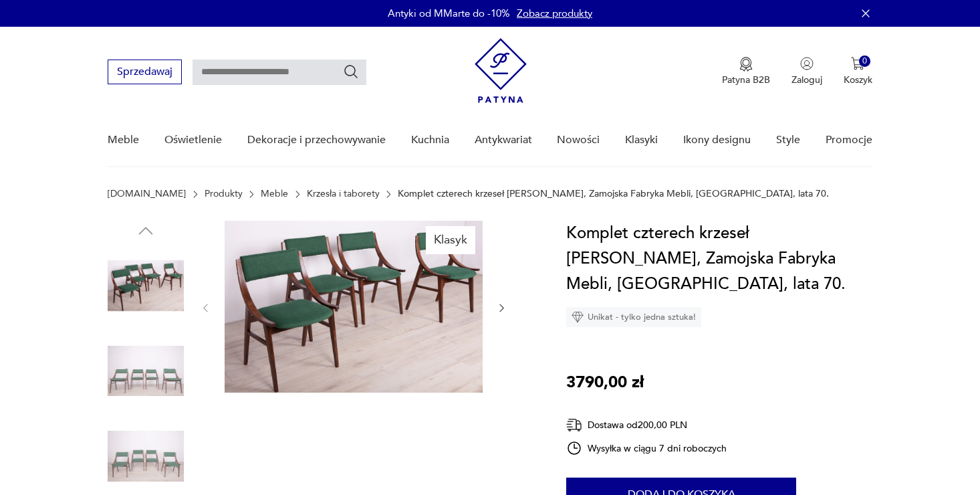 This screenshot has width=980, height=495. Describe the element at coordinates (193, 140) in the screenshot. I see `a: Oświetlenie` at that location.